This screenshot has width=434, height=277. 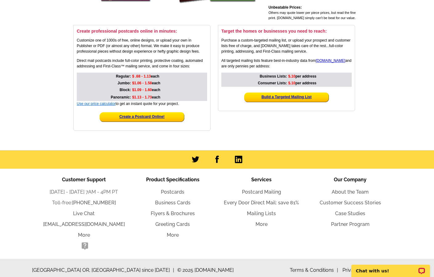 I want to click on strong: Regular:, so click(x=123, y=76).